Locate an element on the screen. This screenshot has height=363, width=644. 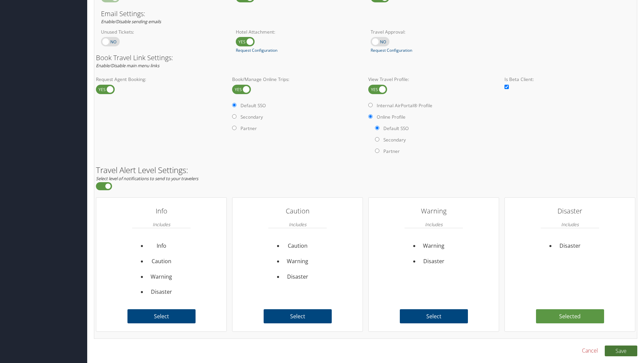
em: Enable/Disable main menu links is located at coordinates (128, 65).